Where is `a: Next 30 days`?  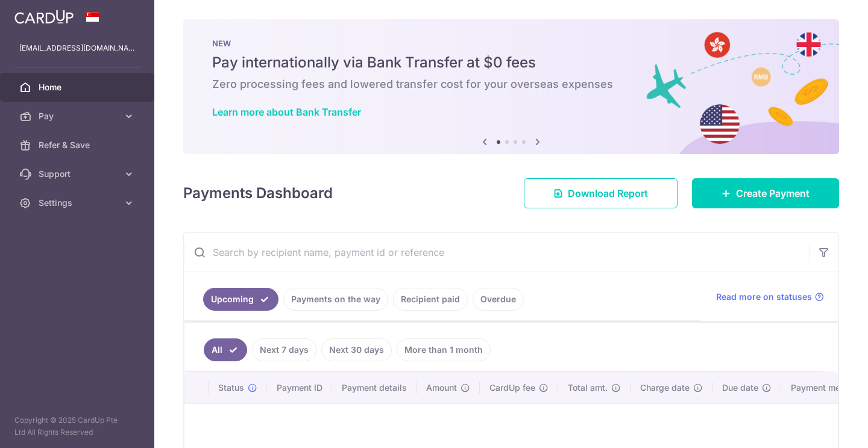 a: Next 30 days is located at coordinates (356, 350).